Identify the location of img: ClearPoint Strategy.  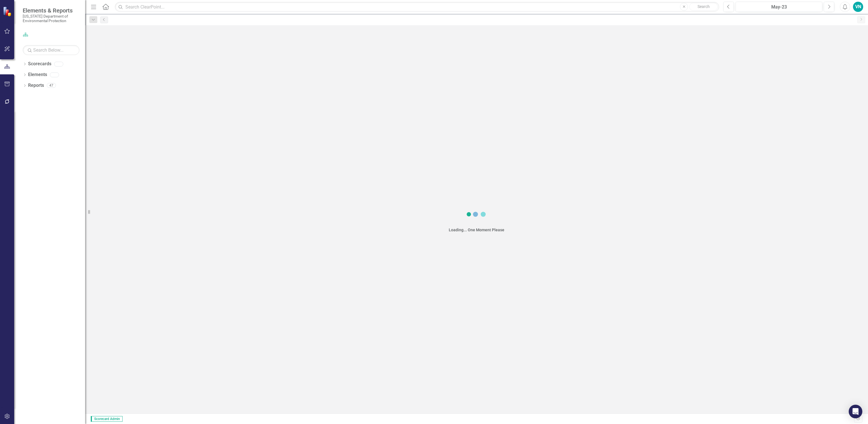
(7, 11).